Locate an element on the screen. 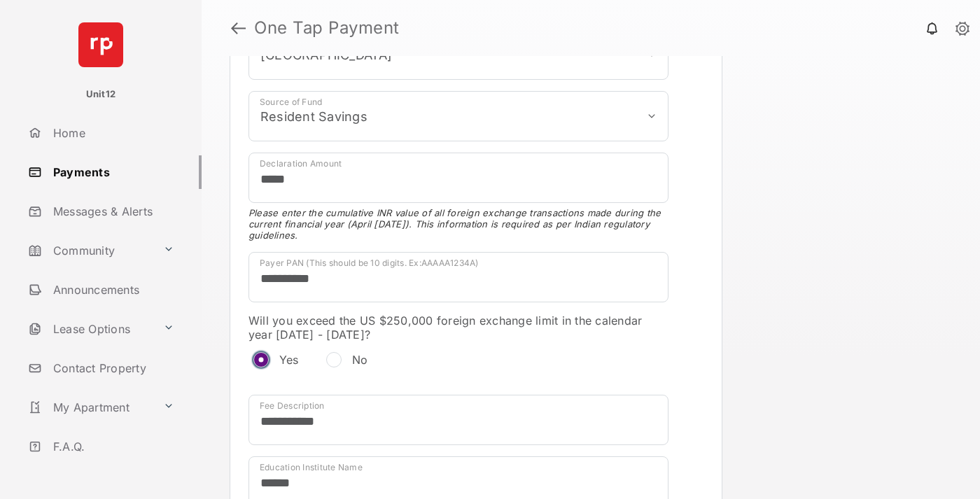 This screenshot has height=499, width=980. label: Yes is located at coordinates (289, 360).